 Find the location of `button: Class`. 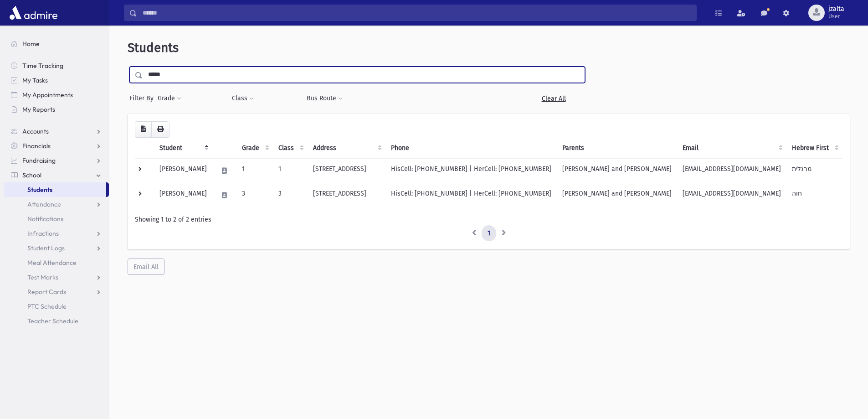

button: Class is located at coordinates (243, 98).